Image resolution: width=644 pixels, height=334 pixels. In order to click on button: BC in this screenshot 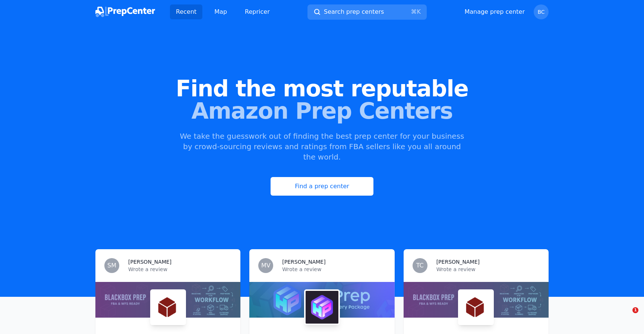, I will do `click(541, 12)`.